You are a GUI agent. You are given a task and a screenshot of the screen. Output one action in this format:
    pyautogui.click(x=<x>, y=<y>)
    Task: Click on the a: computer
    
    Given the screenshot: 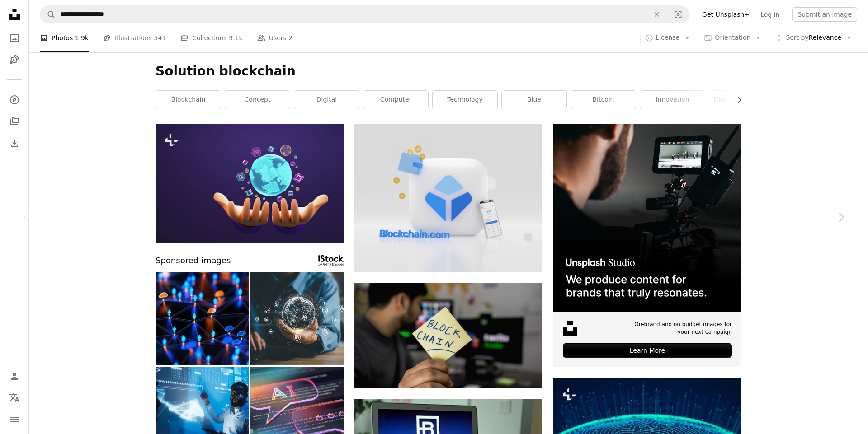 What is the action you would take?
    pyautogui.click(x=395, y=100)
    